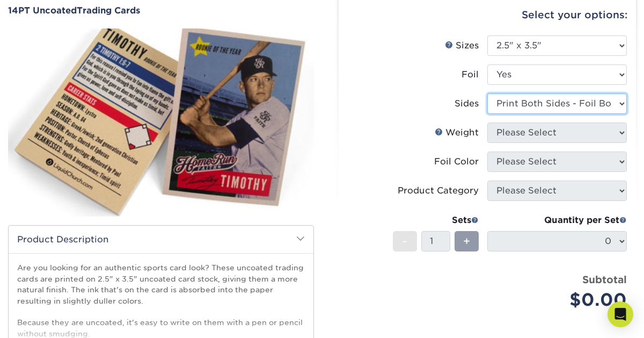 The width and height of the screenshot is (644, 338). I want to click on div: Foil, so click(470, 74).